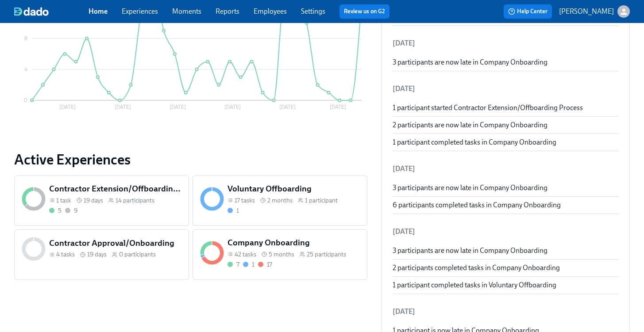  Describe the element at coordinates (60, 211) in the screenshot. I see `div: 5` at that location.